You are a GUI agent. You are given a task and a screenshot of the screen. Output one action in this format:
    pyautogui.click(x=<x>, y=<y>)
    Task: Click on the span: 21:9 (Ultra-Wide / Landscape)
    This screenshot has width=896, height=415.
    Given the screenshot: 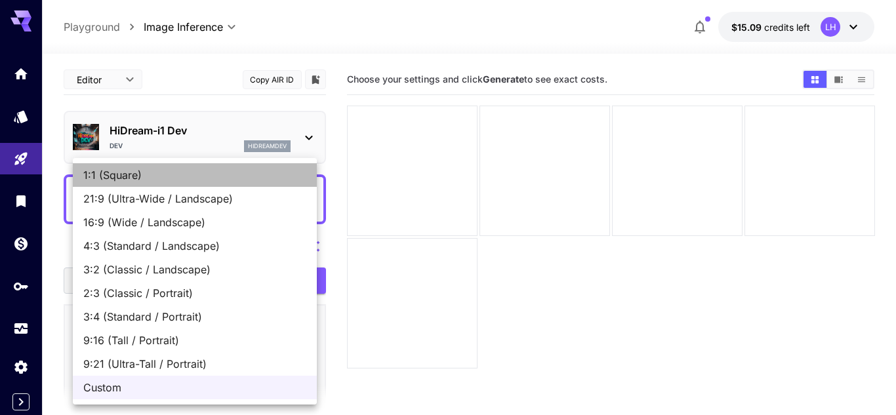 What is the action you would take?
    pyautogui.click(x=195, y=199)
    